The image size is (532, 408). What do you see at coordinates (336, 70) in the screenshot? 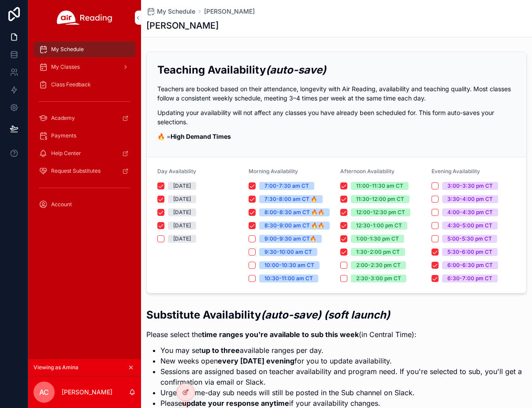
I see `h2: Teaching Availability` at bounding box center [336, 70].